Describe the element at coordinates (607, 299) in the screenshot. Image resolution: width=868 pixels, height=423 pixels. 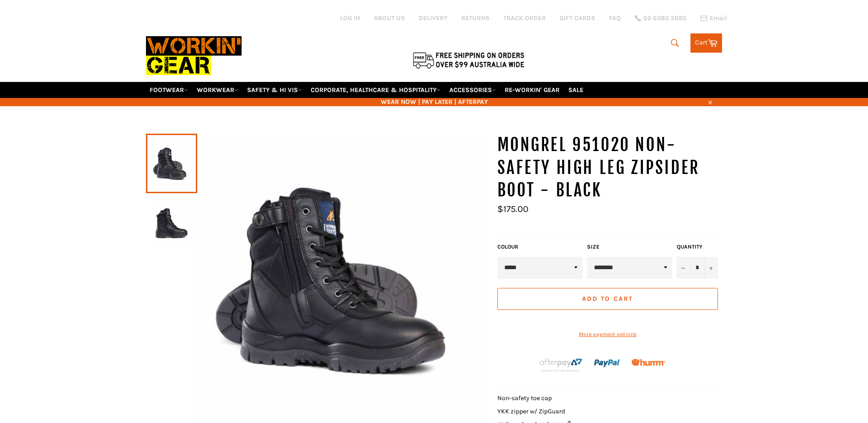
I see `span: Add to Cart` at that location.